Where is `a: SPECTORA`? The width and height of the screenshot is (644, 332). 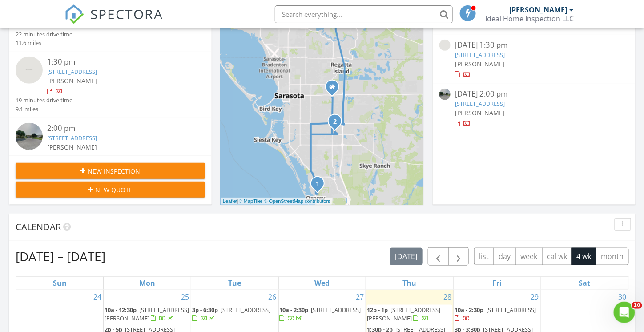 a: SPECTORA is located at coordinates (114, 22).